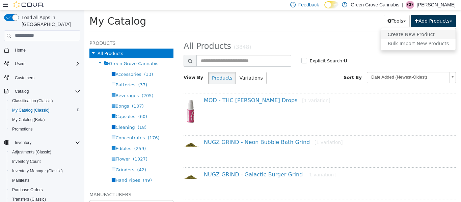 This screenshot has height=202, width=461. Describe the element at coordinates (409, 5) in the screenshot. I see `span: CD` at that location.